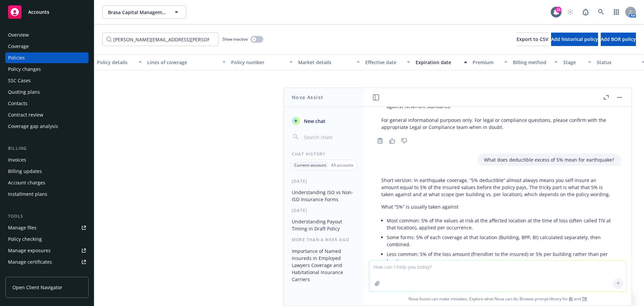 The height and width of the screenshot is (306, 644). Describe the element at coordinates (47, 148) in the screenshot. I see `div: Billing` at that location.